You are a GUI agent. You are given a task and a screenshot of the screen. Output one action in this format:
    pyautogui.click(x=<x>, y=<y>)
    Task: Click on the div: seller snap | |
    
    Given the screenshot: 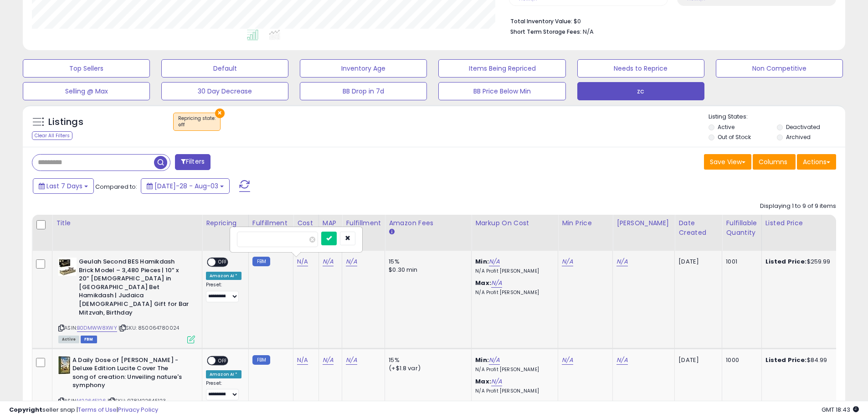 What is the action you would take?
    pyautogui.click(x=83, y=410)
    